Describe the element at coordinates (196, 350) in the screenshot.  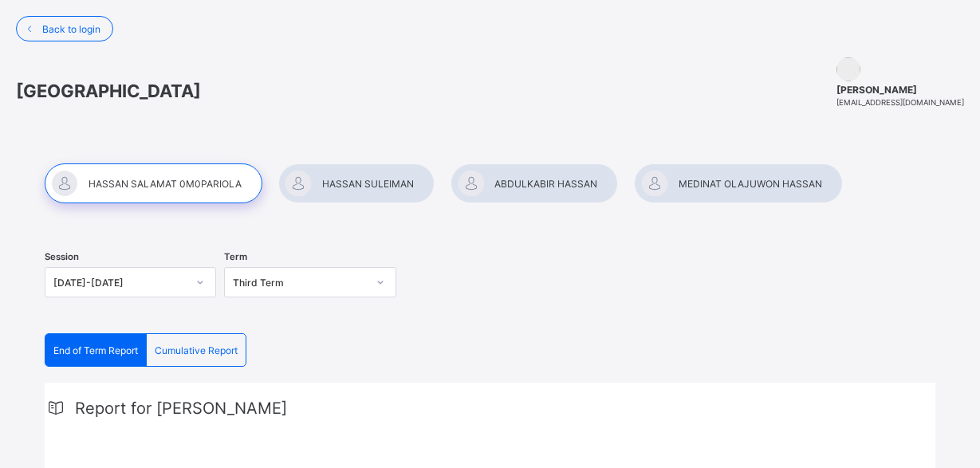
I see `span: Cumulative Report` at that location.